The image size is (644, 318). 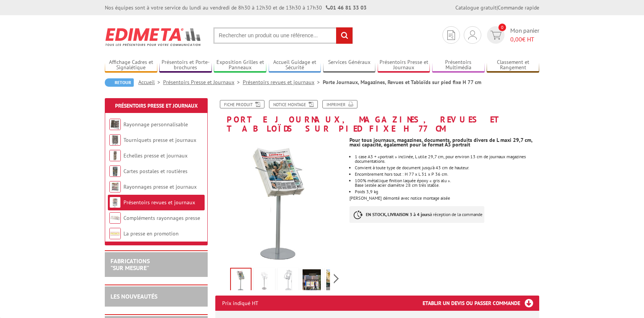 What do you see at coordinates (476, 7) in the screenshot?
I see `a: Catalogue gratuit` at bounding box center [476, 7].